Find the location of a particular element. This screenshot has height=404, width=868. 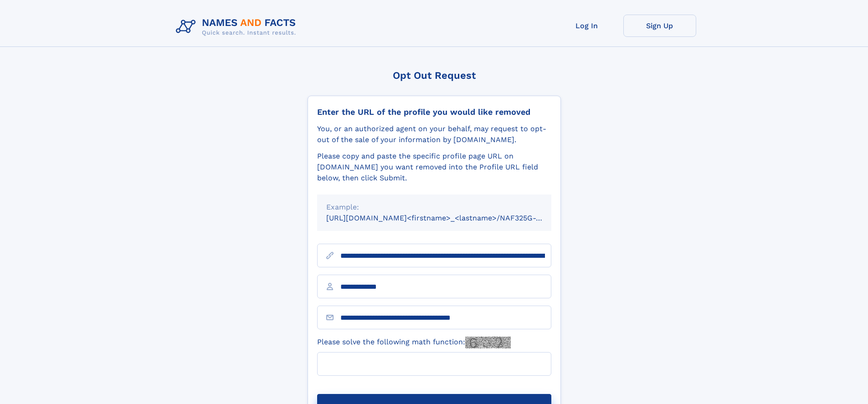

div: Opt Out Request is located at coordinates (435, 75).